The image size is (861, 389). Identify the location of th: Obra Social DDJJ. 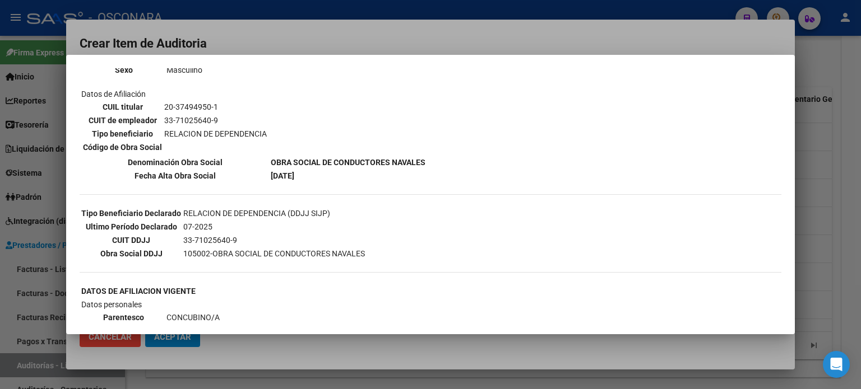
(131, 254).